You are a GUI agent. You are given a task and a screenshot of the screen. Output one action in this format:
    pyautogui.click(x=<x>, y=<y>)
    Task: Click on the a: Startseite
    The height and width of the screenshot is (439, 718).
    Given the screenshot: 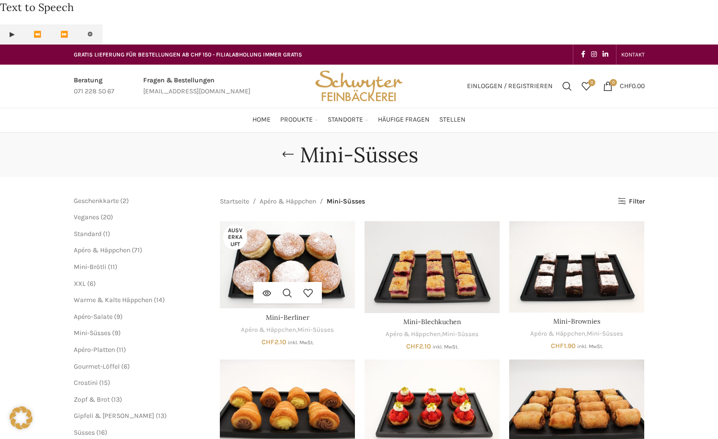 What is the action you would take?
    pyautogui.click(x=234, y=202)
    